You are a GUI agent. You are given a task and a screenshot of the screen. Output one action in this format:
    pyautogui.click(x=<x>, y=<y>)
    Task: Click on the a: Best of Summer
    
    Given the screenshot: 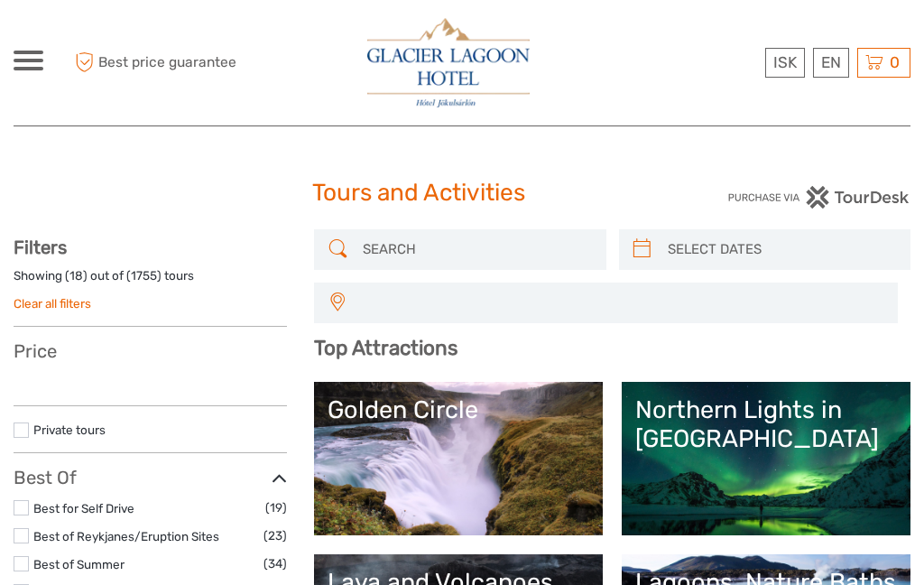 What is the action you would take?
    pyautogui.click(x=78, y=564)
    